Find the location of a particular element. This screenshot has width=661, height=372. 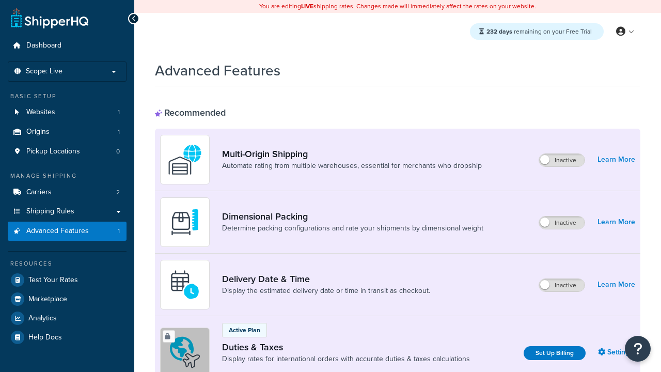

img: DTVBYsAAAAAASUVORK5CYII= is located at coordinates (185, 222).